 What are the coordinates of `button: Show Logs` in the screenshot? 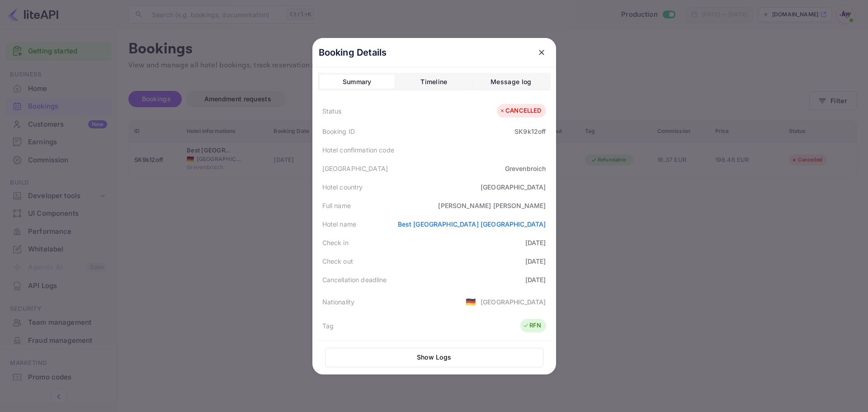 It's located at (434, 357).